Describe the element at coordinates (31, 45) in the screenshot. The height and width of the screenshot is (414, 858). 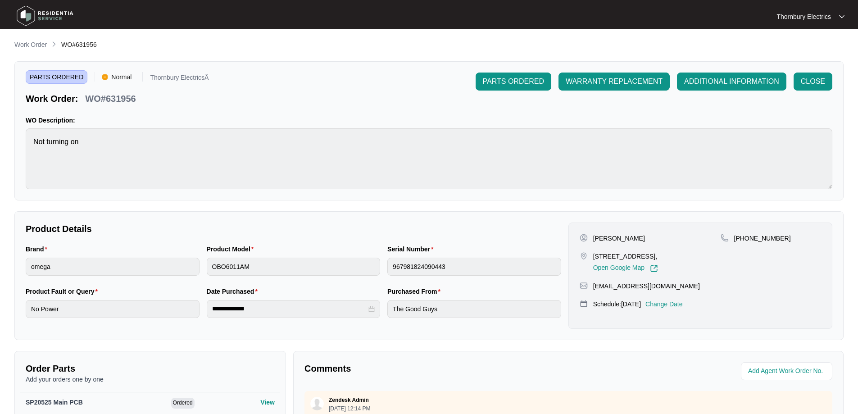
I see `p: Work Order` at that location.